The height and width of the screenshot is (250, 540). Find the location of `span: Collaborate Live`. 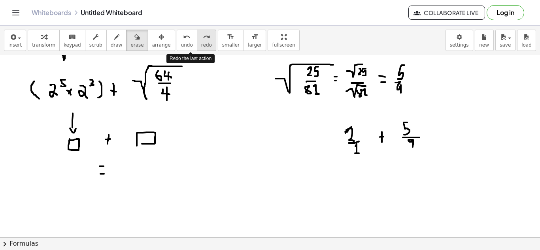

span: Collaborate Live is located at coordinates (446, 13).